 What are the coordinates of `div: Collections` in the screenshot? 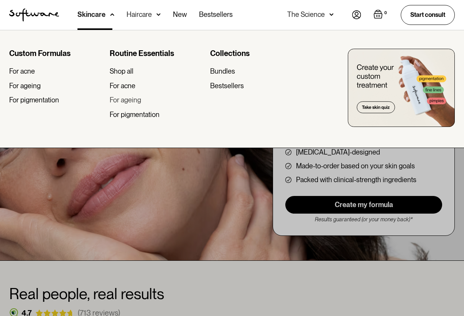 It's located at (258, 53).